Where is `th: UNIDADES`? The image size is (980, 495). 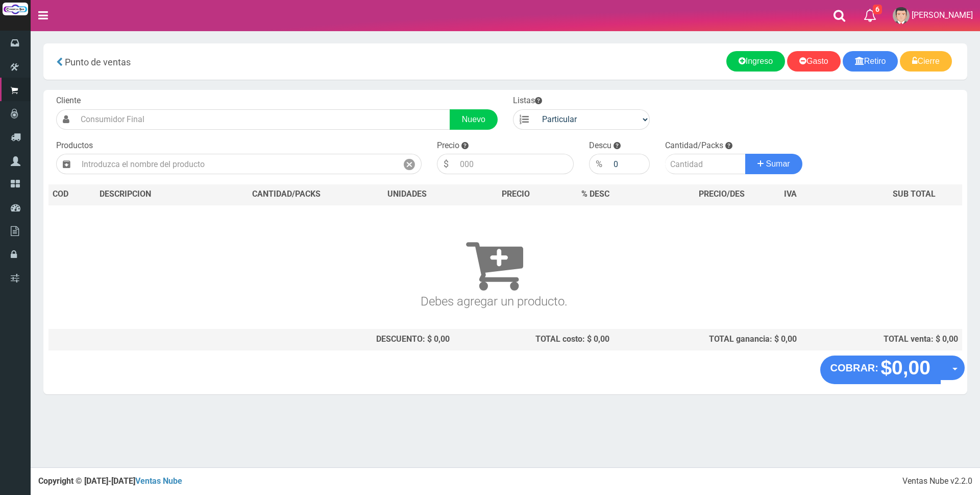 th: UNIDADES is located at coordinates (407, 194).